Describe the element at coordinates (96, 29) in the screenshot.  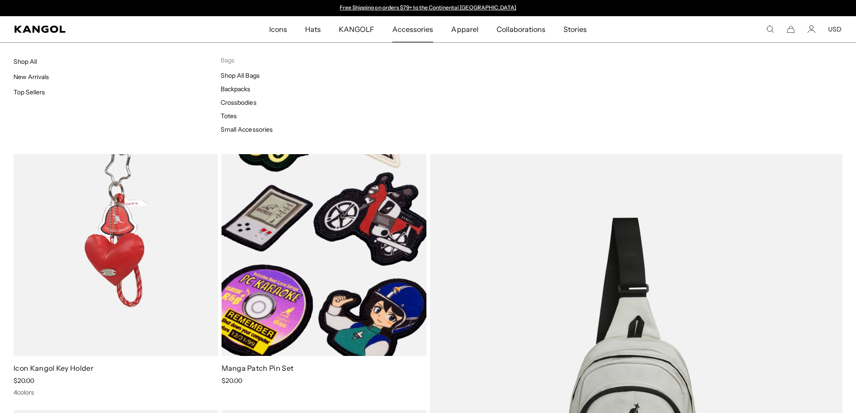
I see `a: Kangol` at that location.